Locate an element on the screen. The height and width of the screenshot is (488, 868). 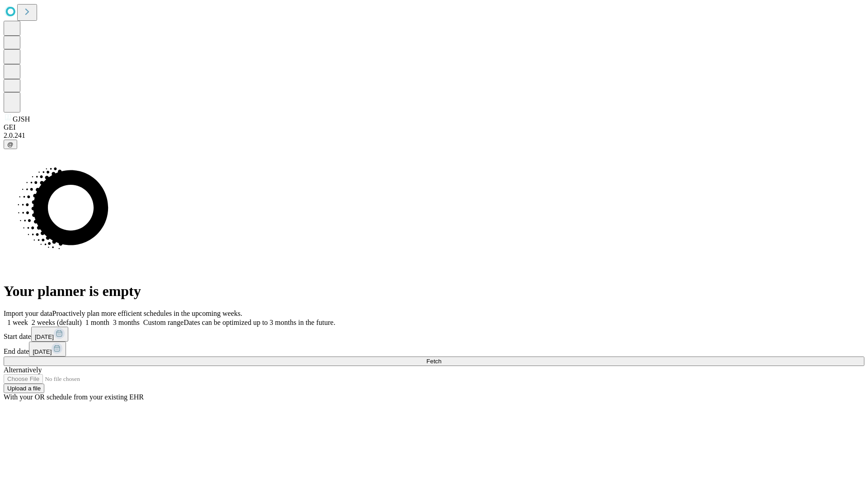
span: Alternatively is located at coordinates (22, 370).